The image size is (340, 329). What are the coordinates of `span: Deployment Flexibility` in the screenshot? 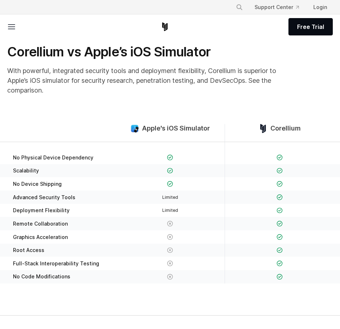 It's located at (41, 210).